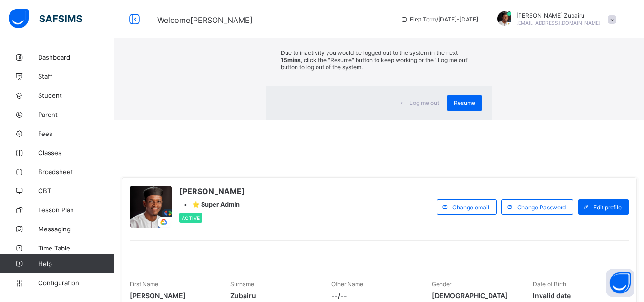 The height and width of the screenshot is (302, 644). Describe the element at coordinates (45, 19) in the screenshot. I see `img: safsims` at that location.